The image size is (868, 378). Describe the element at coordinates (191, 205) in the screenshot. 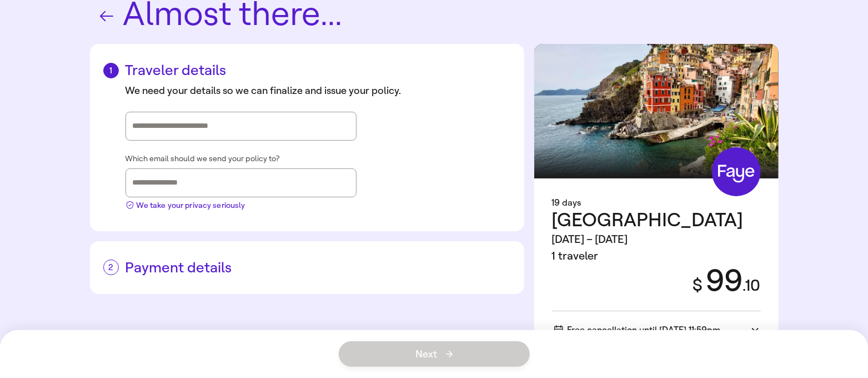

I see `span: We take your privacy seriously` at that location.